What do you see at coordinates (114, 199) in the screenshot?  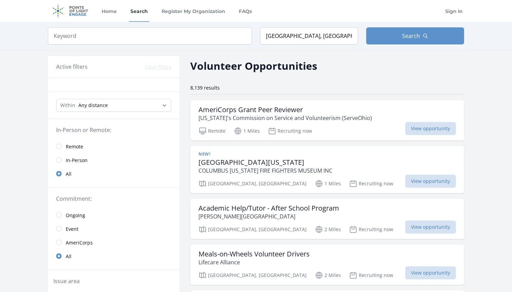 I see `legend: Commitment:` at bounding box center [114, 199].